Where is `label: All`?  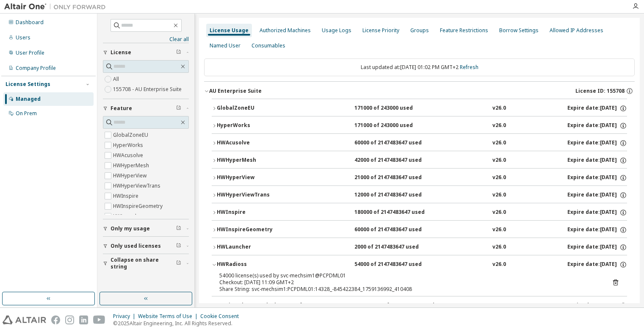 label: All is located at coordinates (117, 79).